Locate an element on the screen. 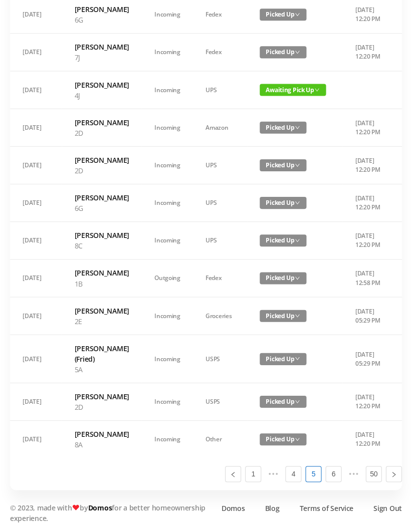 The width and height of the screenshot is (411, 532). td: Groceries is located at coordinates (219, 315).